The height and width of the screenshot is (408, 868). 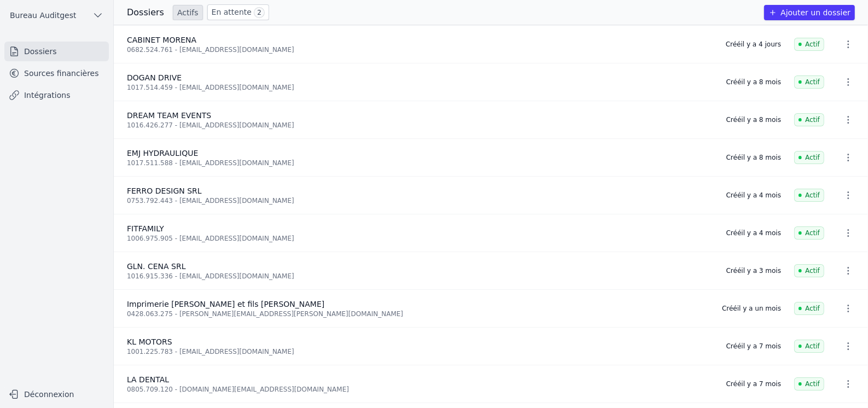 I want to click on a: Sources financières, so click(x=56, y=74).